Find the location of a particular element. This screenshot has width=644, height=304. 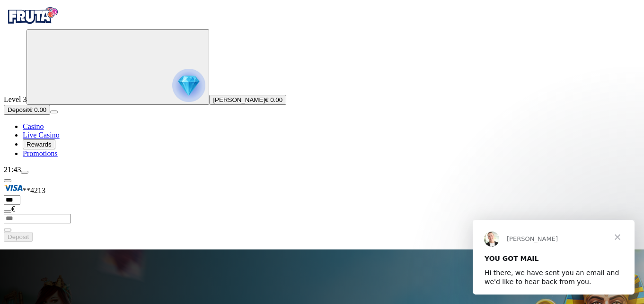

button: Deposit is located at coordinates (18, 237).